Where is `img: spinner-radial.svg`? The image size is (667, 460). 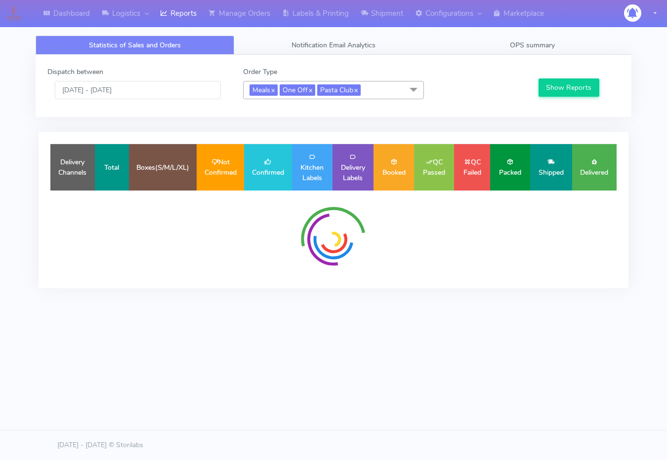 img: spinner-radial.svg is located at coordinates (333, 239).